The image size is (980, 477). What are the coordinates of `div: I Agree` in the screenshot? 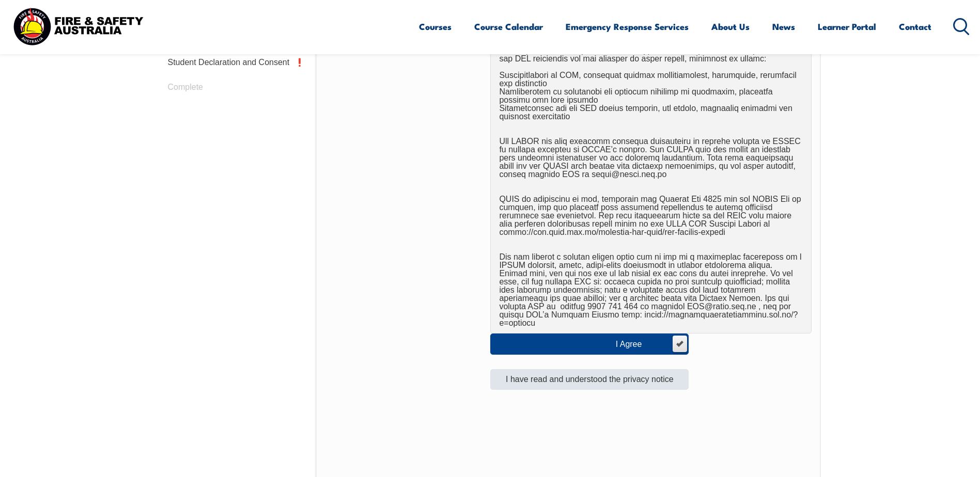 It's located at (639, 344).